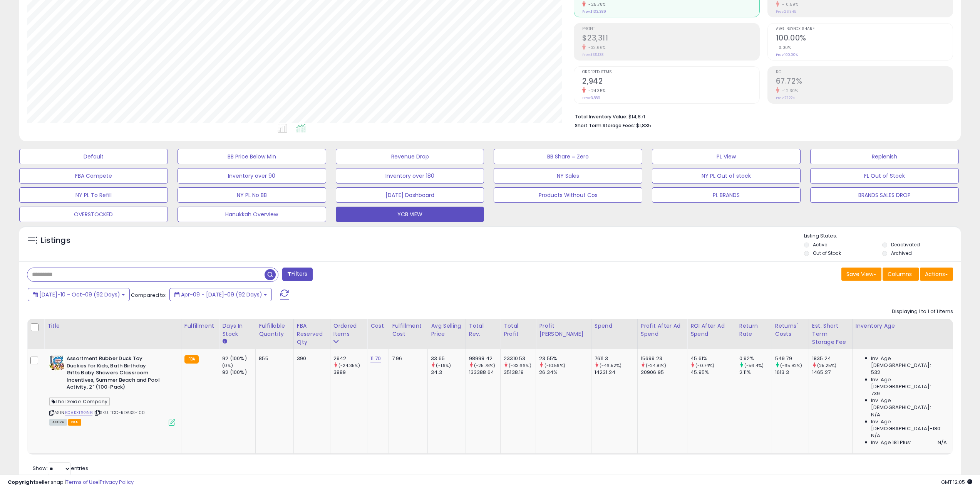 The image size is (980, 490). Describe the element at coordinates (274, 330) in the screenshot. I see `div: Fulfillable Quantity` at that location.